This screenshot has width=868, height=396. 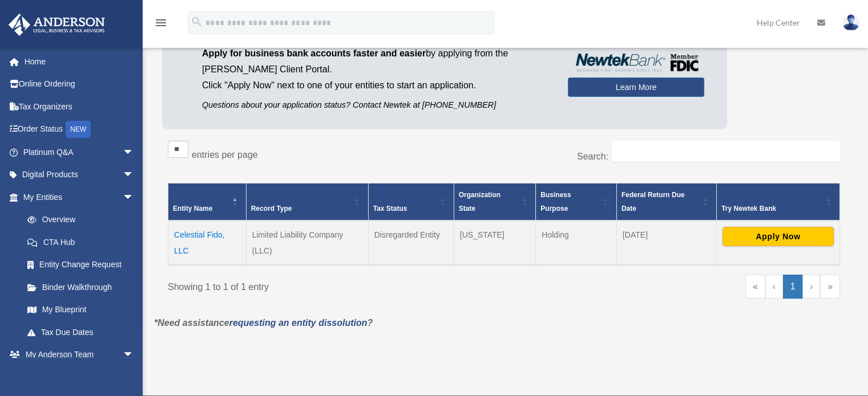 What do you see at coordinates (79, 130) in the screenshot?
I see `a: Order StatusNEW` at bounding box center [79, 130].